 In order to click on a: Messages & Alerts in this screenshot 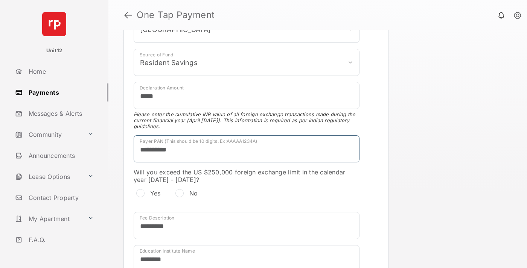, I will do `click(60, 114)`.